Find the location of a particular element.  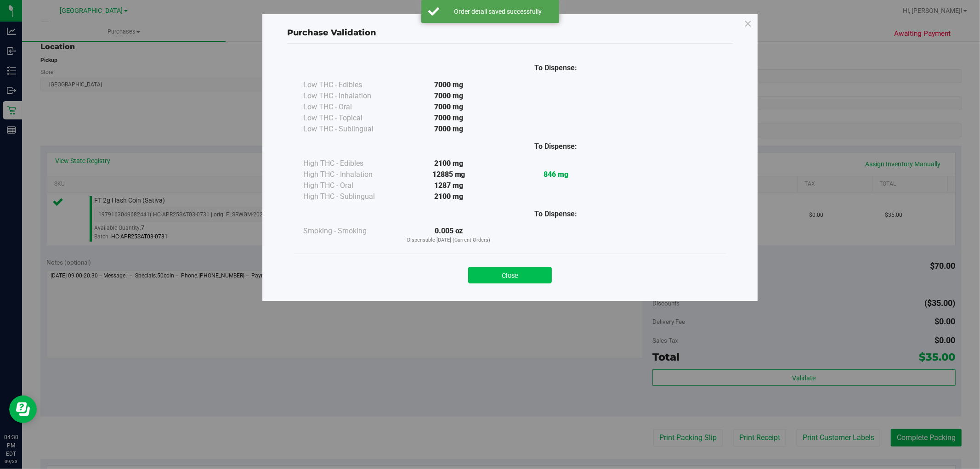

strong: 846 mg is located at coordinates (556, 174).